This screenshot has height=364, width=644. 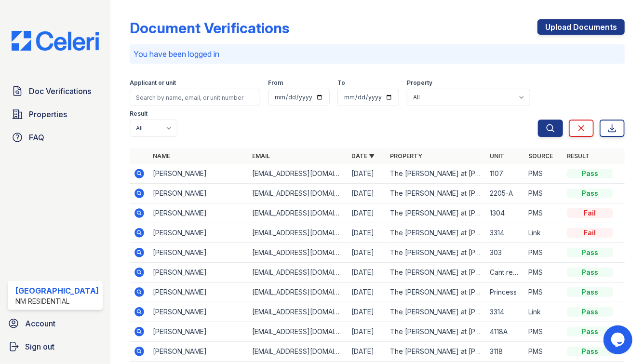 I want to click on a: Account, so click(x=55, y=324).